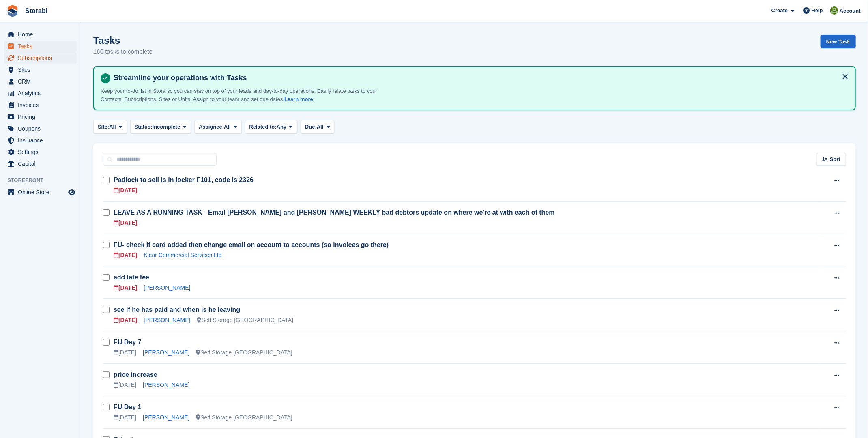  I want to click on a: add late fee, so click(131, 277).